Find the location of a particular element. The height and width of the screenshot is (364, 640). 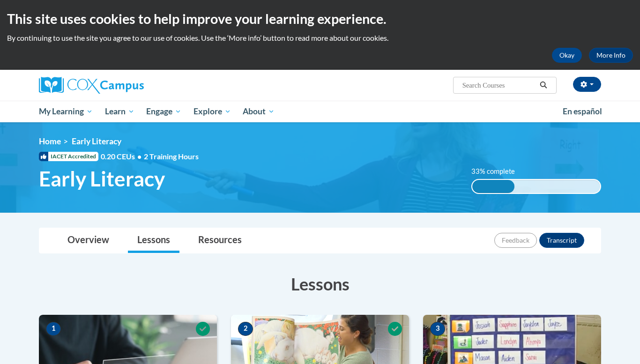

span: 1 is located at coordinates (53, 329).